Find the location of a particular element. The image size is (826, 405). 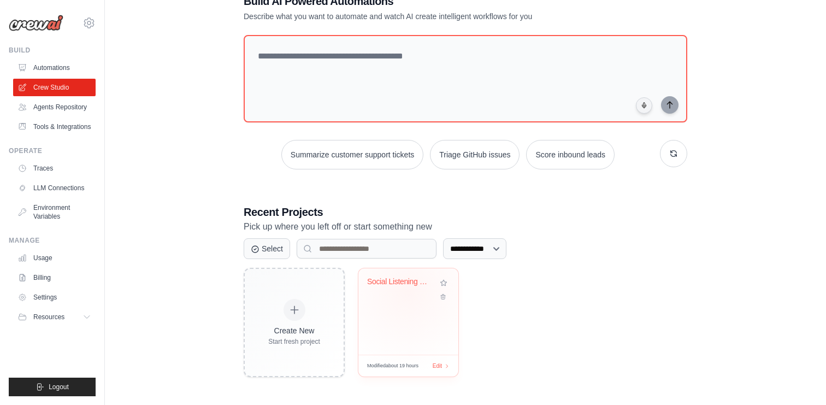

a: Usage is located at coordinates (54, 258).